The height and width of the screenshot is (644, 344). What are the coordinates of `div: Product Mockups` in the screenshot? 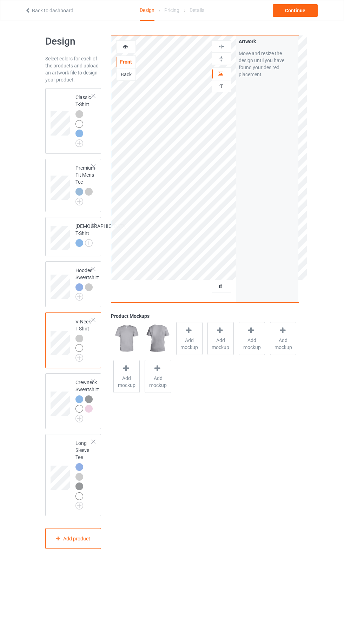 It's located at (205, 316).